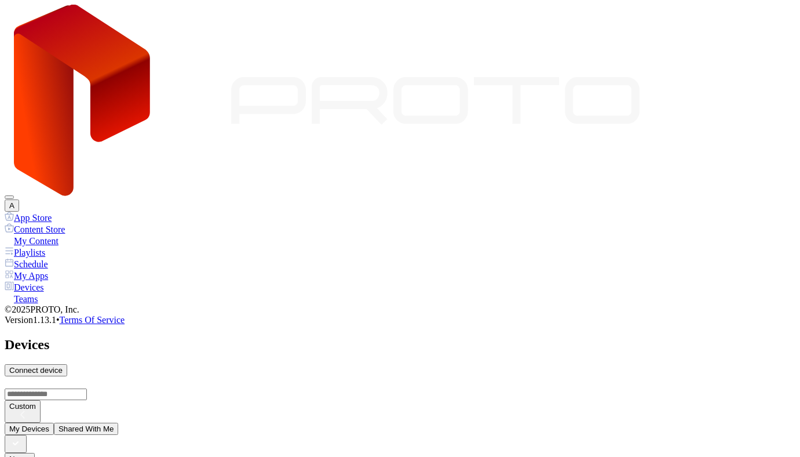 This screenshot has height=457, width=800. I want to click on div: Content Store, so click(400, 229).